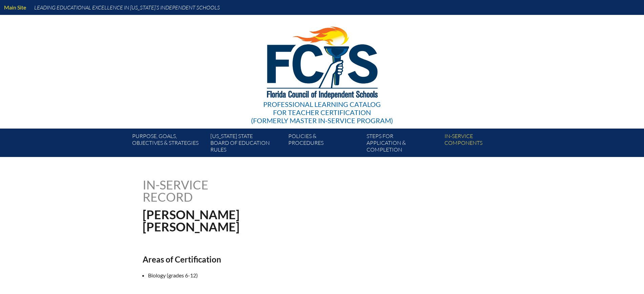 Image resolution: width=644 pixels, height=294 pixels. What do you see at coordinates (262, 259) in the screenshot?
I see `h2: Areas of Certification` at bounding box center [262, 259].